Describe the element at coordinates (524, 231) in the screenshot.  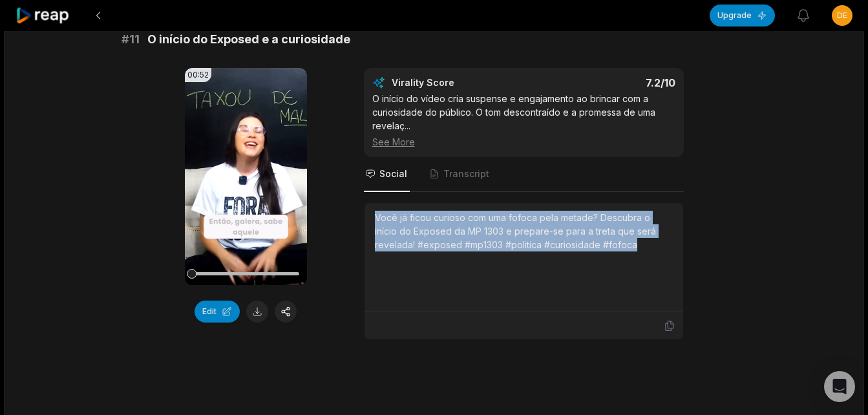
I see `div: Você já ficou curioso com uma fofoca pela metade? Descubra o início do Exposed da MP 1303 e prepa...` at that location.